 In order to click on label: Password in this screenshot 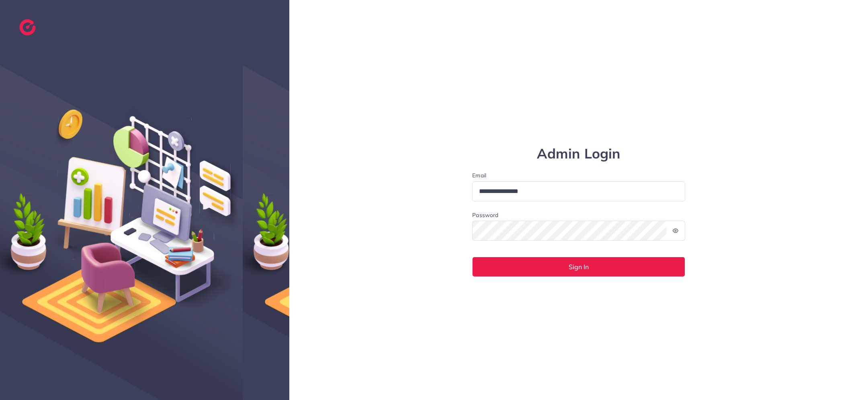, I will do `click(485, 215)`.